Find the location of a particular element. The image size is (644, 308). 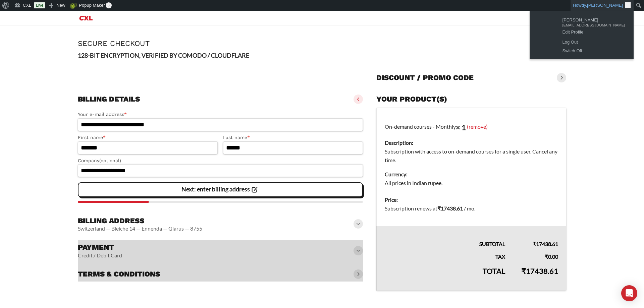

td: On-demand courses - Monthly is located at coordinates (471, 150).